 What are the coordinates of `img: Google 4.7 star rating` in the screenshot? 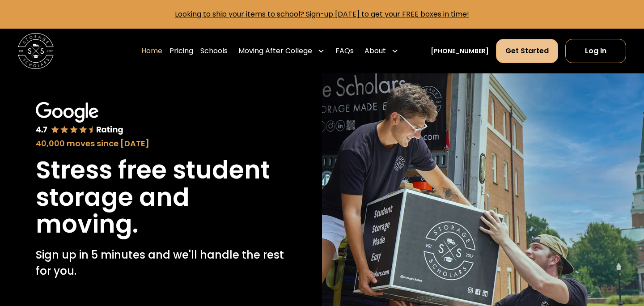 It's located at (80, 119).